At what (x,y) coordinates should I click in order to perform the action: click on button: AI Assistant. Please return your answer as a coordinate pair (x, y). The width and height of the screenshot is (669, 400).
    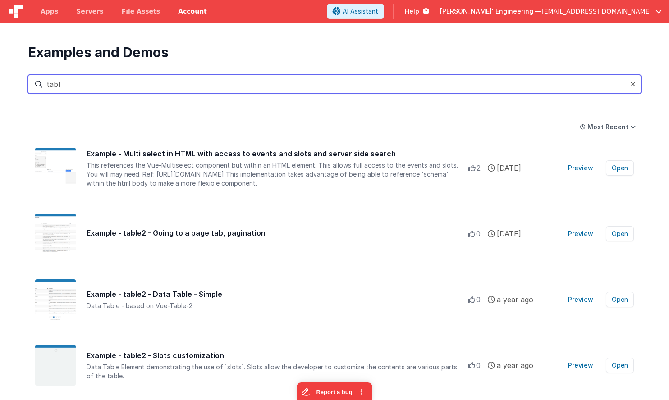
    Looking at the image, I should click on (355, 11).